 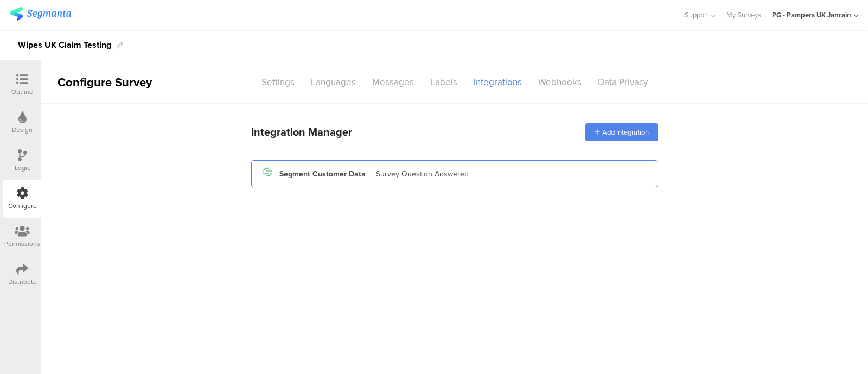 What do you see at coordinates (22, 91) in the screenshot?
I see `div: Outline` at bounding box center [22, 91].